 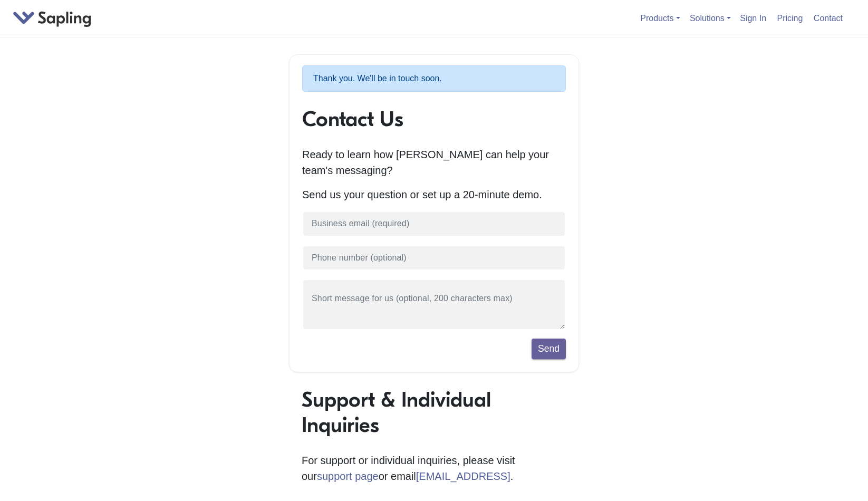 What do you see at coordinates (660, 18) in the screenshot?
I see `a: Products` at bounding box center [660, 18].